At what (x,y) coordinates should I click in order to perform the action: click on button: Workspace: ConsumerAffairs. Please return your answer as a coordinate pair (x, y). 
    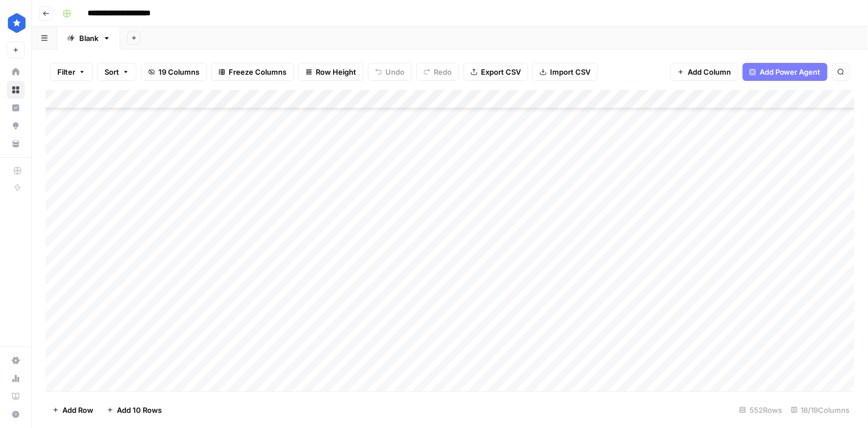
    Looking at the image, I should click on (15, 23).